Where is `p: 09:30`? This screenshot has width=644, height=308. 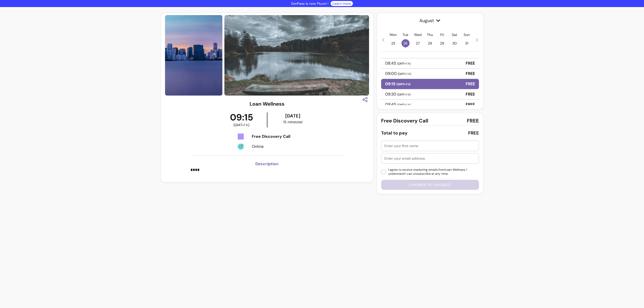
p: 09:30 is located at coordinates (398, 94).